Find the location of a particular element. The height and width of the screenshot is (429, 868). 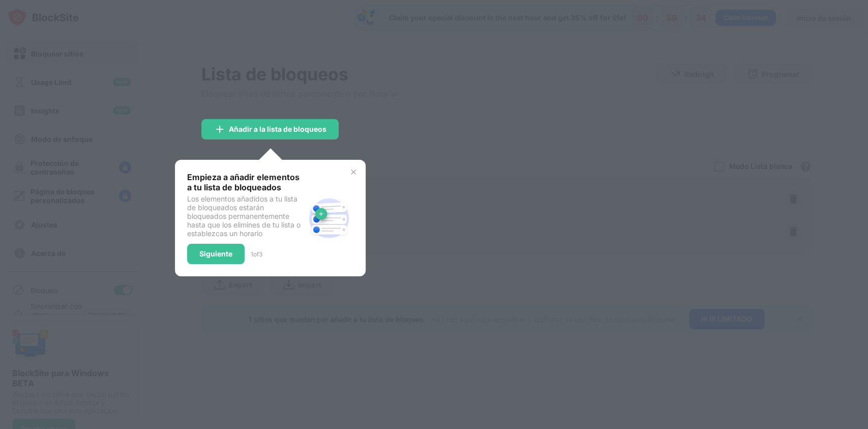

div: 1 of 3 is located at coordinates (256, 253).